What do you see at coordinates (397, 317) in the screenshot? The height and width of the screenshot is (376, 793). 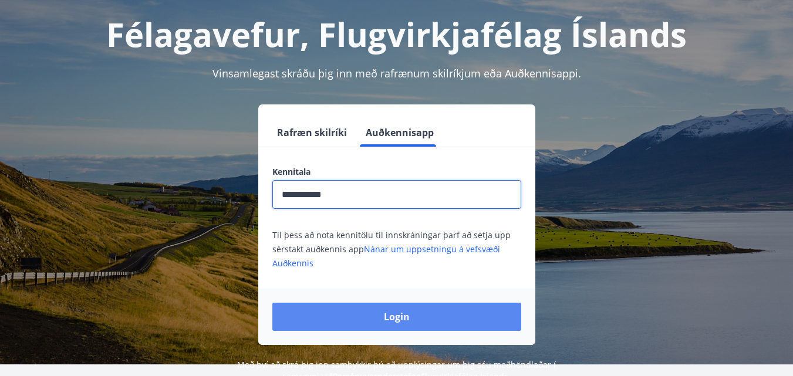 I see `button: Login` at bounding box center [397, 317].